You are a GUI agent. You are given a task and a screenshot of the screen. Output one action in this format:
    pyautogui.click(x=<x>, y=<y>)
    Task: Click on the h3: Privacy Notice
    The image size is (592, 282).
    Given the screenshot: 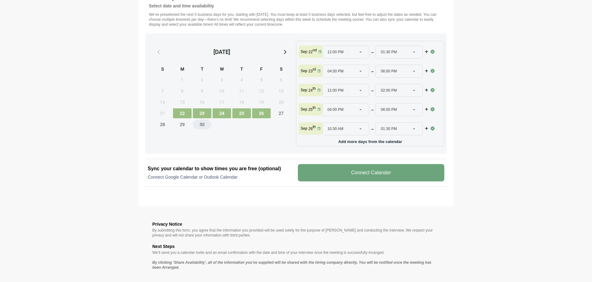 What is the action you would take?
    pyautogui.click(x=296, y=224)
    